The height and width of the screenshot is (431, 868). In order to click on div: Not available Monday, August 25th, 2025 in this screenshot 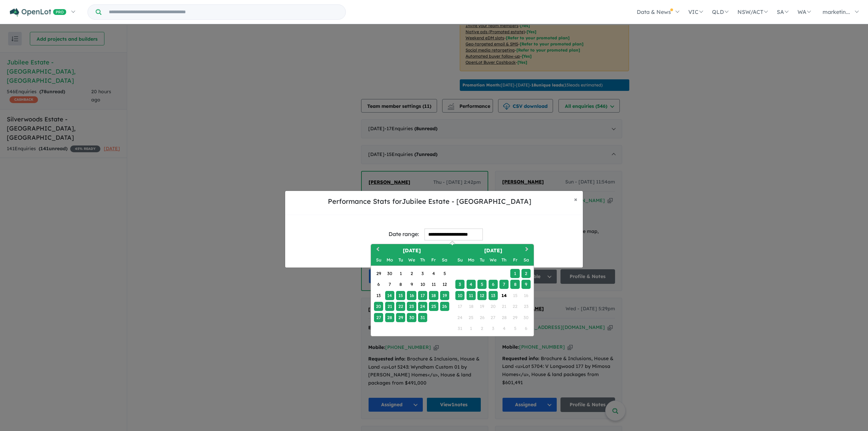, I will do `click(471, 318)`.